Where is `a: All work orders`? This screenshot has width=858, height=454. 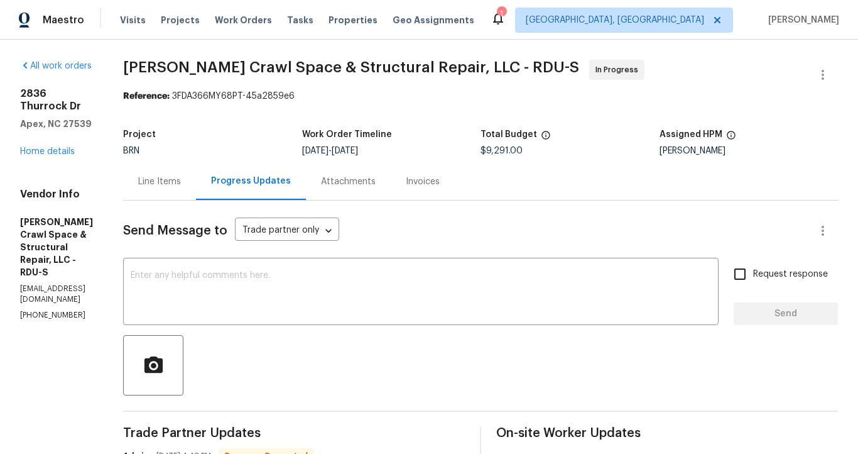
a: All work orders is located at coordinates (56, 66).